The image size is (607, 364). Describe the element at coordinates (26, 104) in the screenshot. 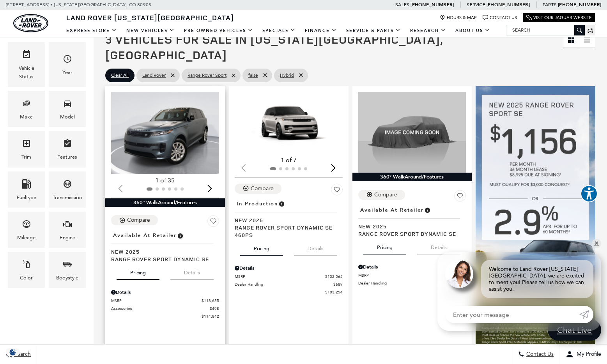

I see `span: Make` at that location.